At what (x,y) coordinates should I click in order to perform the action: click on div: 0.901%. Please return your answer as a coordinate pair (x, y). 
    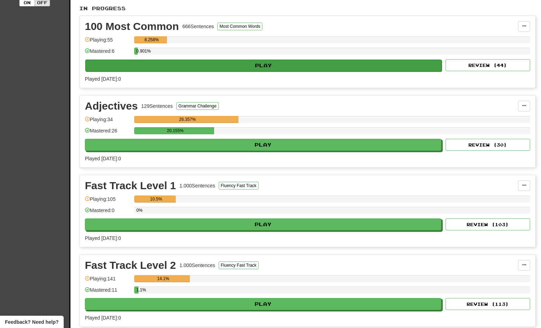
    Looking at the image, I should click on (137, 51).